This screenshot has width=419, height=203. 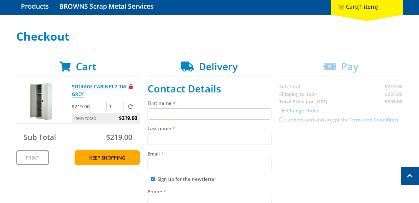 What do you see at coordinates (32, 157) in the screenshot?
I see `a: Print` at bounding box center [32, 157].